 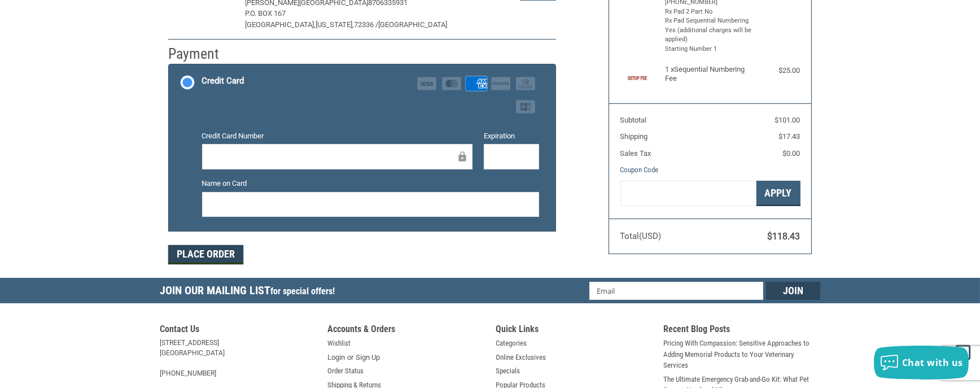 What do you see at coordinates (708, 12) in the screenshot?
I see `li: Rx Pad 2 Part No` at bounding box center [708, 12].